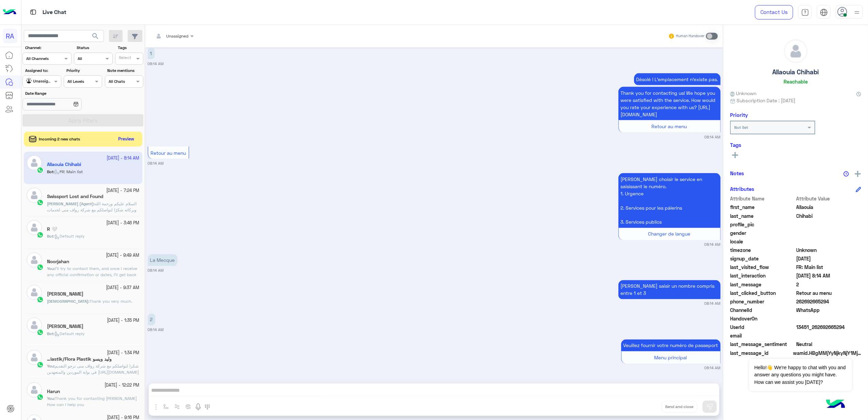 The width and height of the screenshot is (868, 420). What do you see at coordinates (60, 139) in the screenshot?
I see `span: Incoming 2 new chats` at bounding box center [60, 139].